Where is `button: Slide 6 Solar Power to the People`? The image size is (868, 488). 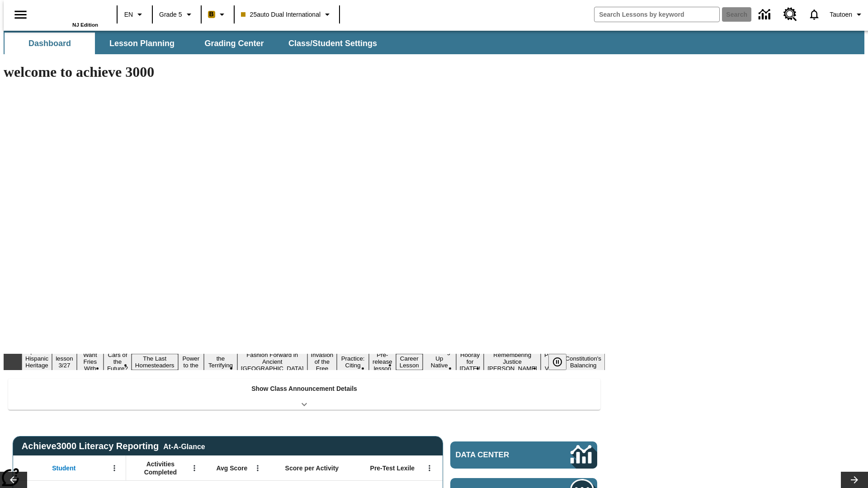 button: Slide 6 Solar Power to the People is located at coordinates (191, 362).